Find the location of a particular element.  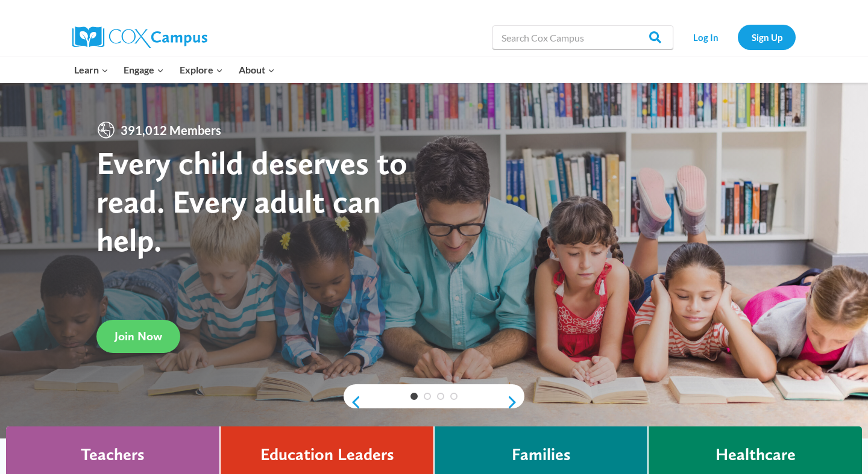

a: Join Now is located at coordinates (138, 336).